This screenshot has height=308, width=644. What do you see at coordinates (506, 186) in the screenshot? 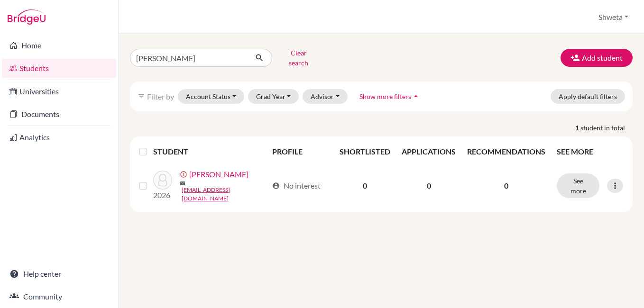
I see `p: 0` at bounding box center [506, 186].